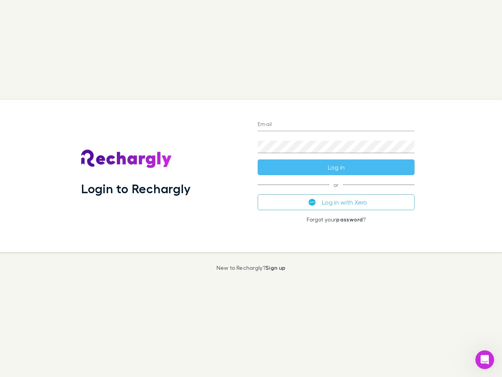 This screenshot has height=377, width=502. What do you see at coordinates (336, 184) in the screenshot?
I see `span: or` at bounding box center [336, 184].